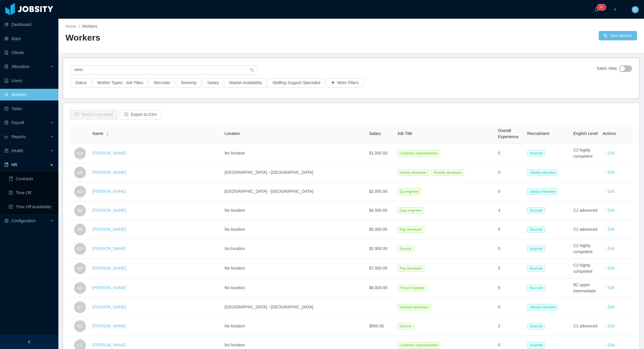  Describe the element at coordinates (107, 134) in the screenshot. I see `i: icon: caret-down` at that location.